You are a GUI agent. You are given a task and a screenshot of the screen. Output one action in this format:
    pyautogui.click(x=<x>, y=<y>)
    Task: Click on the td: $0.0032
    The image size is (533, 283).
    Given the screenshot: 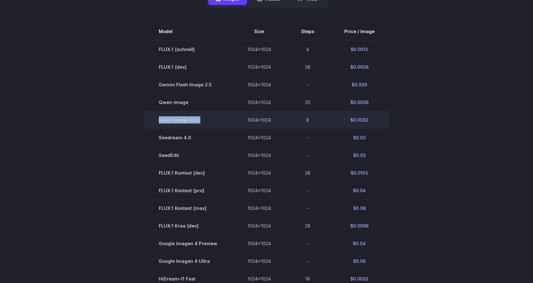 What is the action you would take?
    pyautogui.click(x=360, y=120)
    